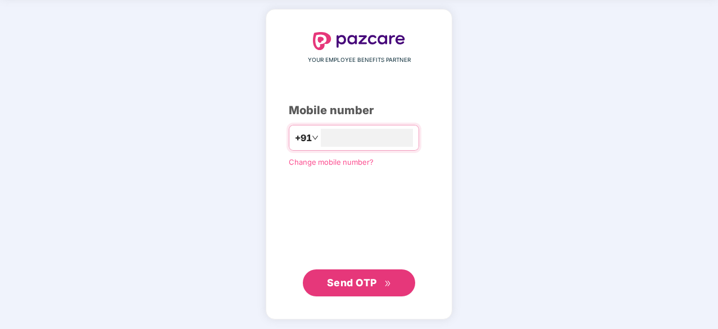  What do you see at coordinates (359, 282) in the screenshot?
I see `button: Send OTPdouble-right` at bounding box center [359, 282].